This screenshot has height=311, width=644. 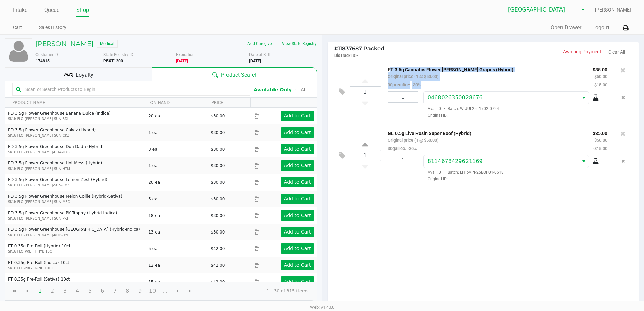 I want to click on span: Page 10, so click(x=153, y=291).